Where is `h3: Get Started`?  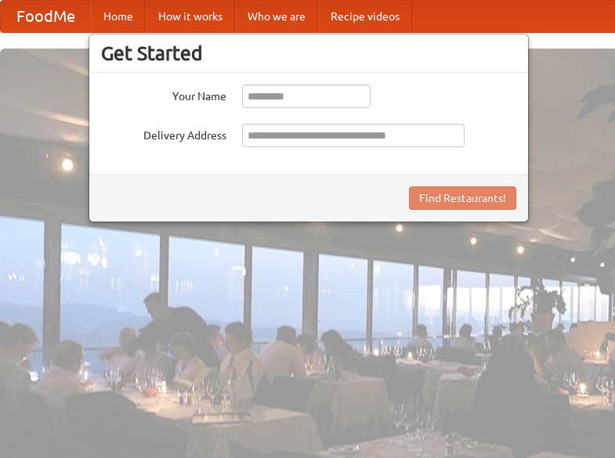 h3: Get Started is located at coordinates (309, 53).